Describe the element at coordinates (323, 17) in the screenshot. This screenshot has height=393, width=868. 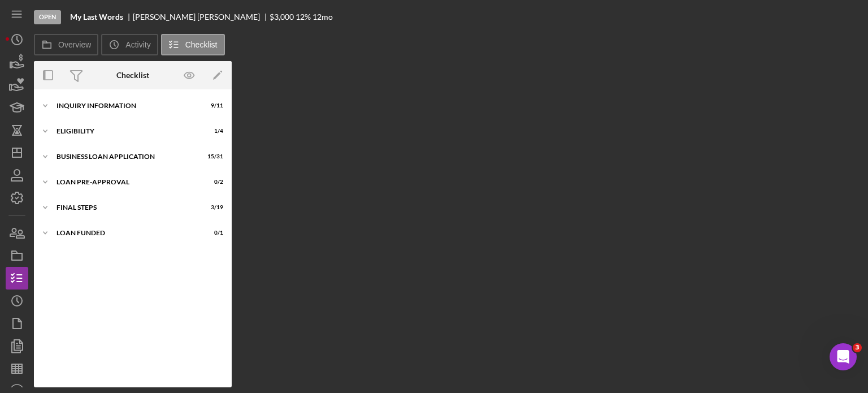
I see `div: 12 mo` at that location.